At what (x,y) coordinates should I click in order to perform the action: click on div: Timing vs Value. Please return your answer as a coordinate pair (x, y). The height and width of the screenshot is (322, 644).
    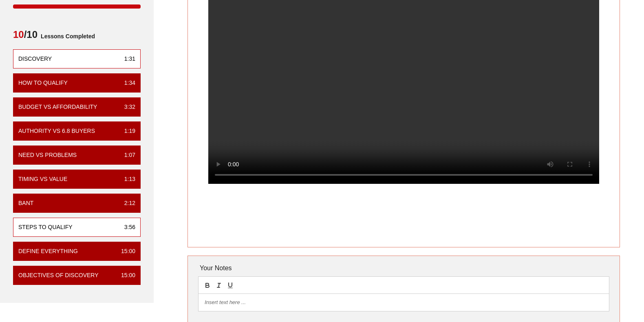
    Looking at the image, I should click on (43, 179).